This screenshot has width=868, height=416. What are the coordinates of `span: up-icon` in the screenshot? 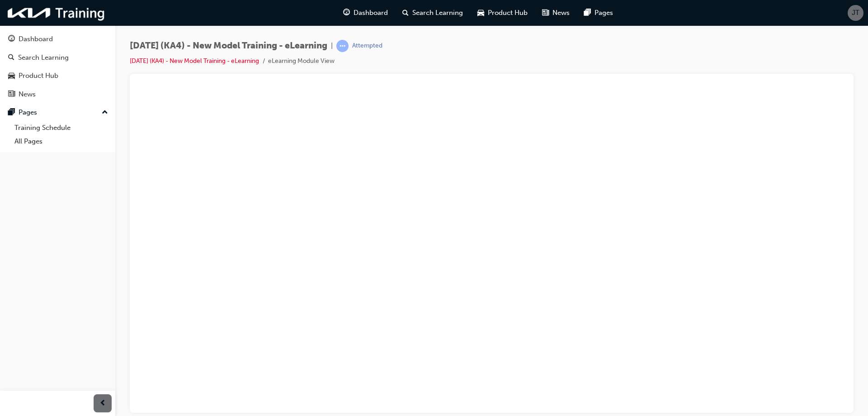 It's located at (105, 113).